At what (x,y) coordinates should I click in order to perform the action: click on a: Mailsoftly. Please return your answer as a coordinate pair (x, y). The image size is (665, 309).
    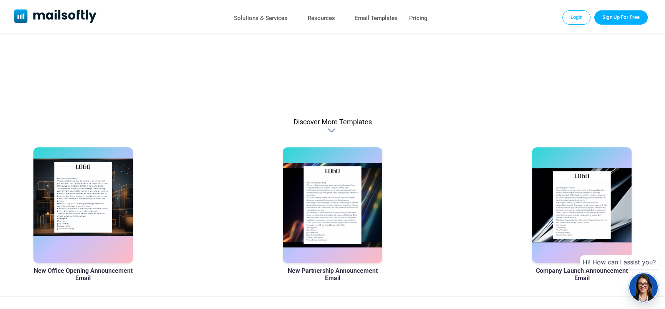
    Looking at the image, I should click on (55, 17).